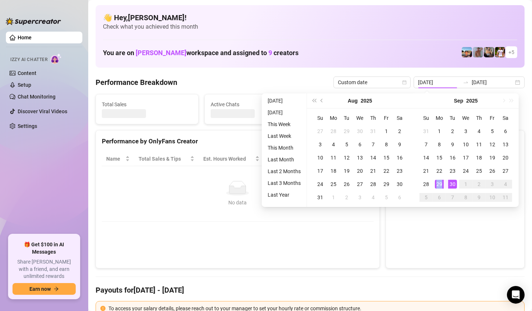 This screenshot has height=311, width=532. Describe the element at coordinates (467, 52) in the screenshot. I see `img: Zach` at that location.